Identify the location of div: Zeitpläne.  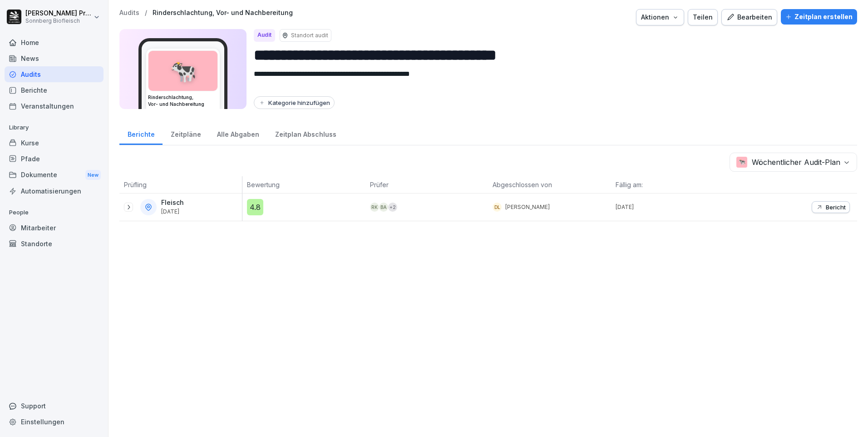
(186, 133).